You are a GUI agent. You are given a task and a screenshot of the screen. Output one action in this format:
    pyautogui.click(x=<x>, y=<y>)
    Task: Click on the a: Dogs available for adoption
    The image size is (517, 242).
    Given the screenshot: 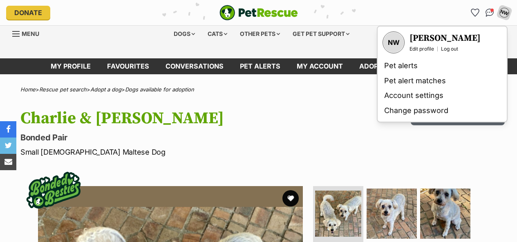 What is the action you would take?
    pyautogui.click(x=159, y=90)
    